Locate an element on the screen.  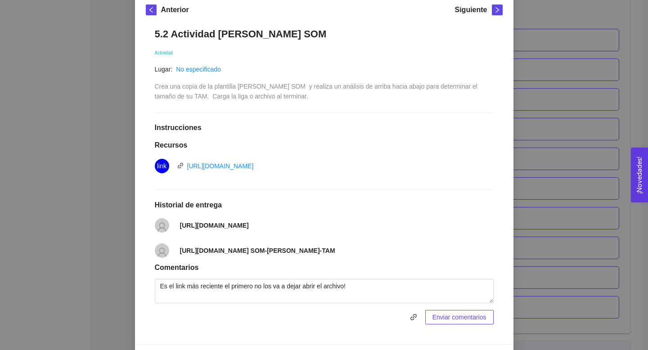
span: right is located at coordinates (497, 10).